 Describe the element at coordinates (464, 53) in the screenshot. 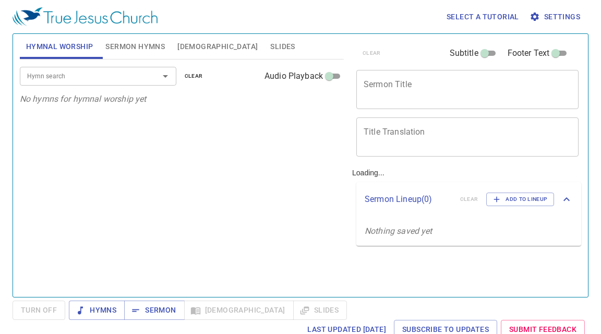

I see `span: Subtitle` at that location.